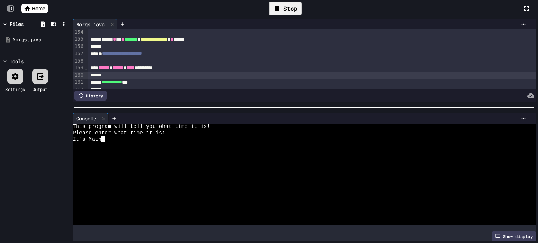 The image size is (538, 243). What do you see at coordinates (78, 32) in the screenshot?
I see `div: 154` at bounding box center [78, 32].